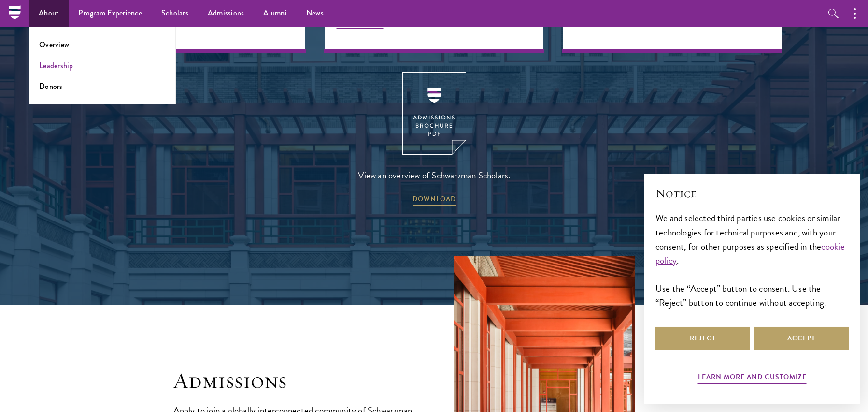 The width and height of the screenshot is (868, 412). Describe the element at coordinates (434, 139) in the screenshot. I see `a: View an overview of Schwarzman Scholars. DOWNLOAD` at that location.